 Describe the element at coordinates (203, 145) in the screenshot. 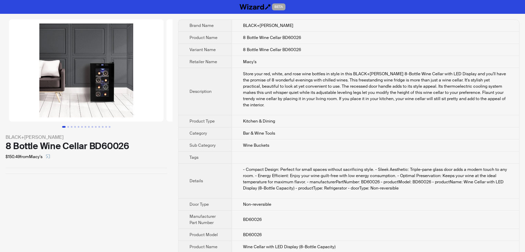

I see `span: Sub Category` at that location.